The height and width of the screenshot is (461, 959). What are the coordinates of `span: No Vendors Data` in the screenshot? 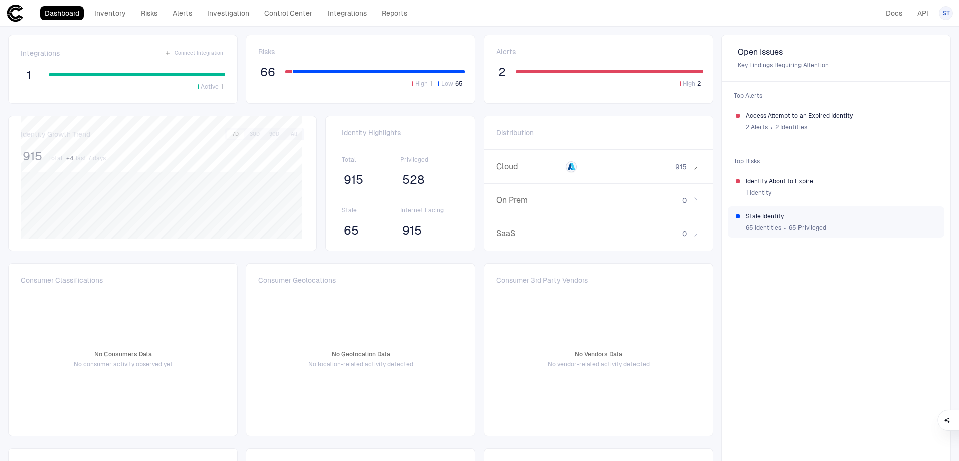 It's located at (598, 355).